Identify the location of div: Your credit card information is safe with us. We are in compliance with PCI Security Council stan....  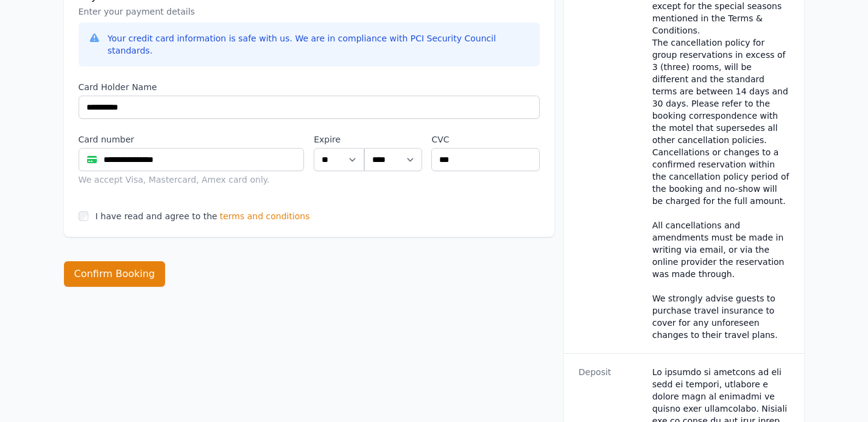
(319, 44).